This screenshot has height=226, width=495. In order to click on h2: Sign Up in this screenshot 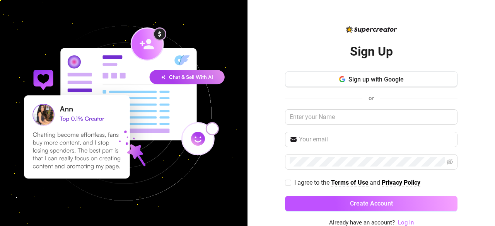, I will do `click(372, 51)`.